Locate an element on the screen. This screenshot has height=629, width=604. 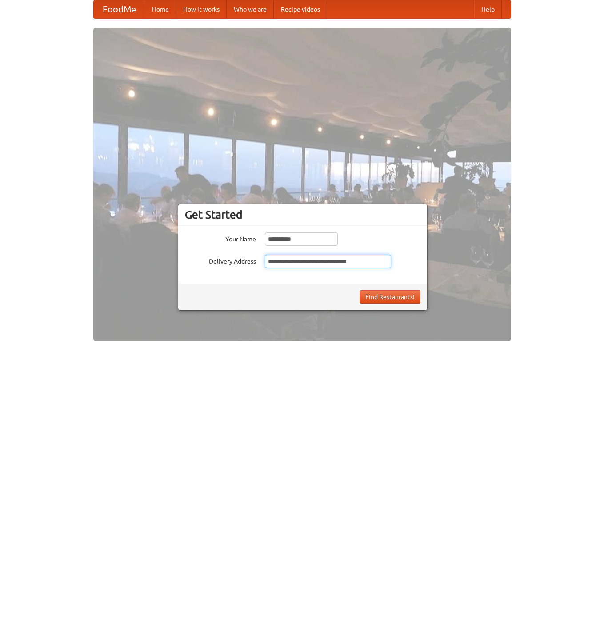
button: Find Restaurants! is located at coordinates (390, 297).